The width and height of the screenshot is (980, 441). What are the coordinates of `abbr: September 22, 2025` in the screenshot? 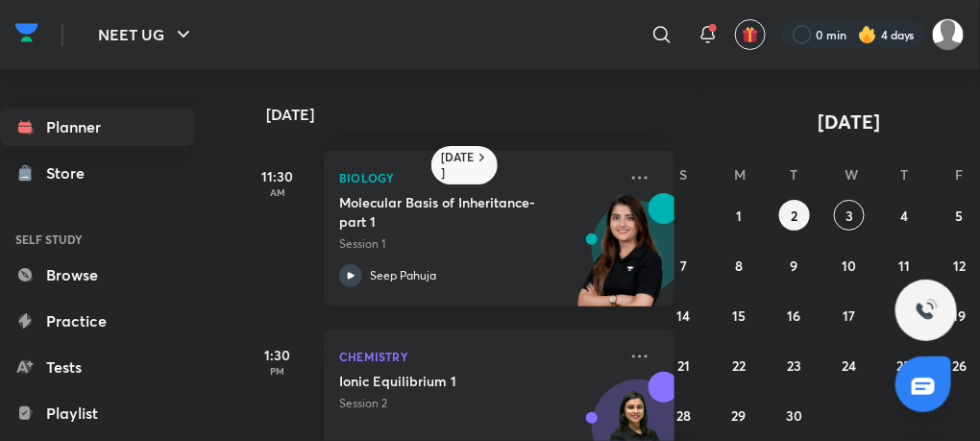 It's located at (738, 365).